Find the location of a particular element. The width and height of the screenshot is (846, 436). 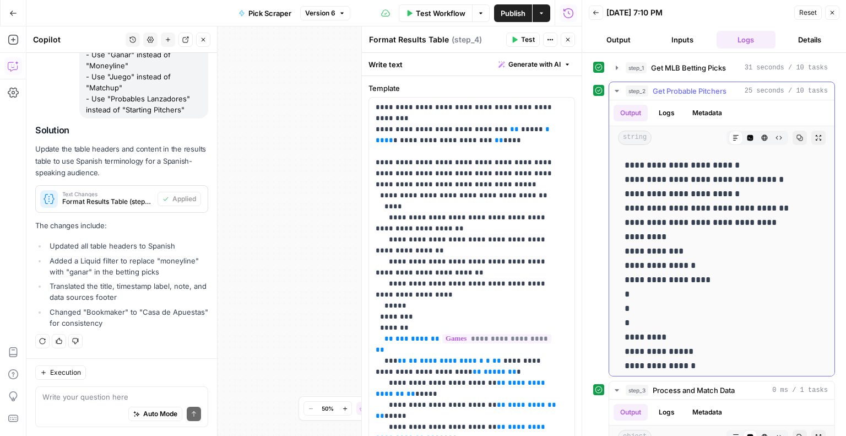

button: Details is located at coordinates (810, 40).